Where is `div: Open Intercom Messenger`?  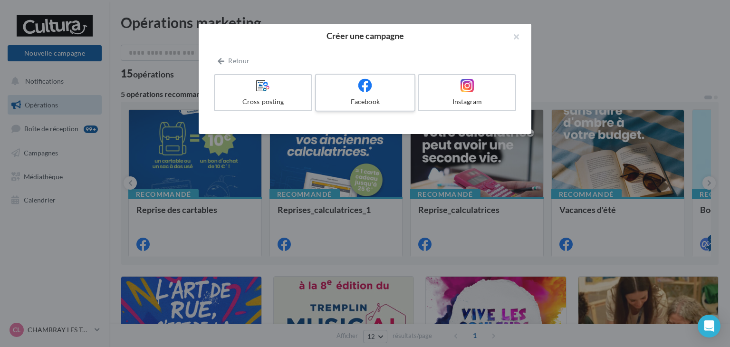 div: Open Intercom Messenger is located at coordinates (709, 326).